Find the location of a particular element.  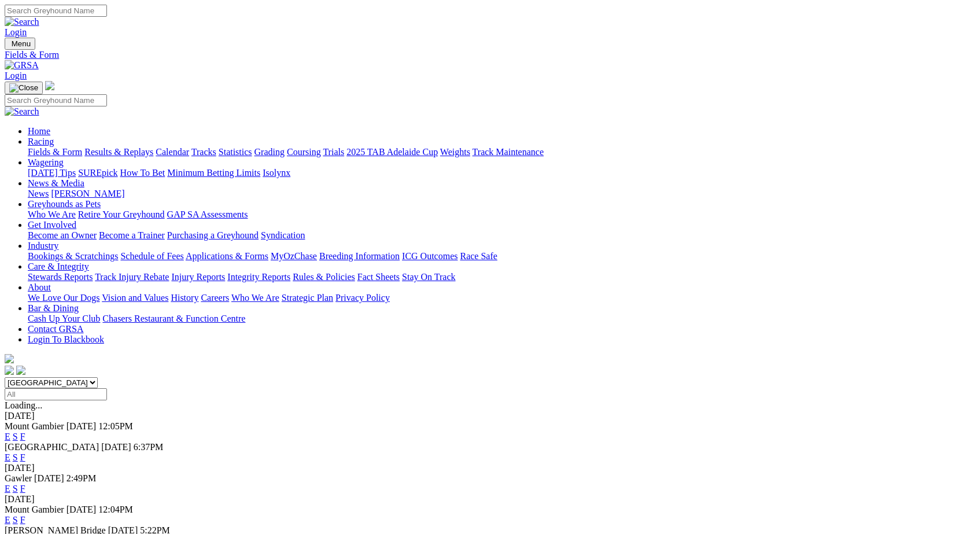

a: Bar & Dining is located at coordinates (53, 308).